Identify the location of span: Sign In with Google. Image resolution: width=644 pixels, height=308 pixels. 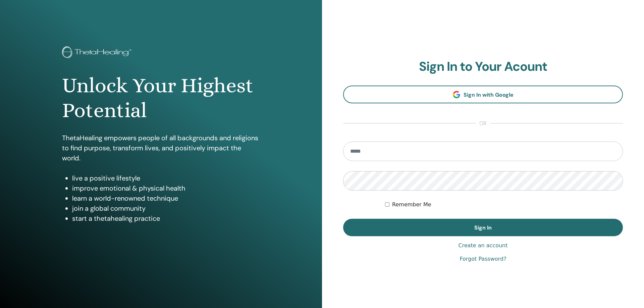
(489, 95).